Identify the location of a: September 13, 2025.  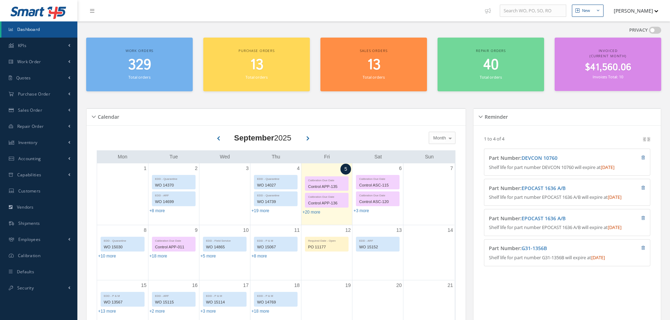
(399, 230).